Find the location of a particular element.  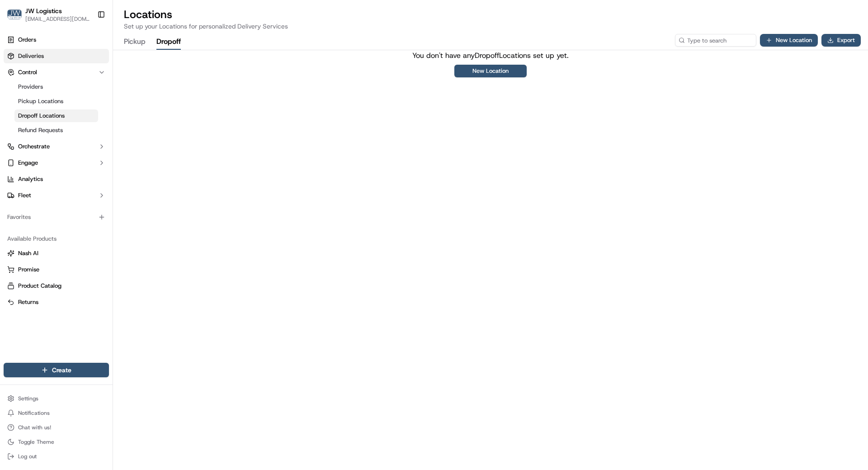

button: Dropoff is located at coordinates (169, 42).